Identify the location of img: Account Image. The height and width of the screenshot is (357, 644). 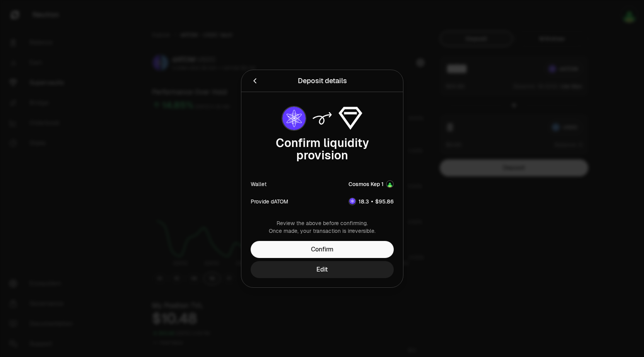
(390, 184).